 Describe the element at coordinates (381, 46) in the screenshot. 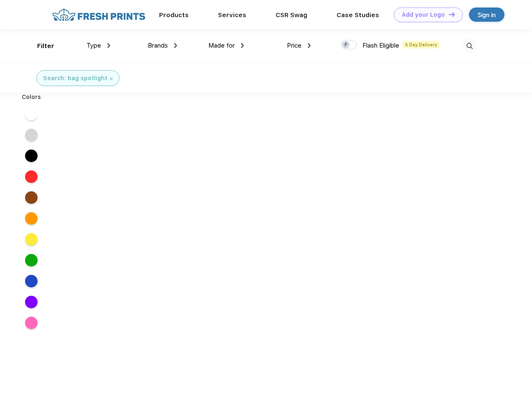

I see `span: Flash Eligible` at that location.